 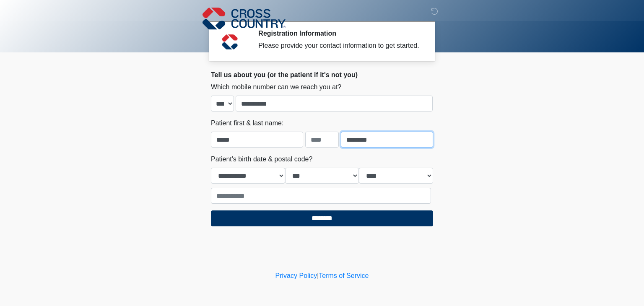 What do you see at coordinates (276, 87) in the screenshot?
I see `label: Which mobile number can we reach you at?` at bounding box center [276, 87].